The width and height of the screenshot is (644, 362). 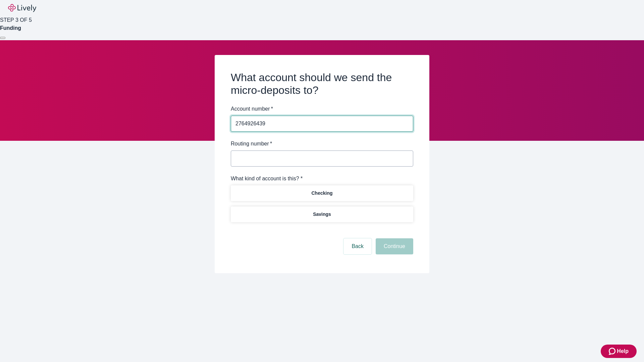 I want to click on label: Account number, so click(x=252, y=109).